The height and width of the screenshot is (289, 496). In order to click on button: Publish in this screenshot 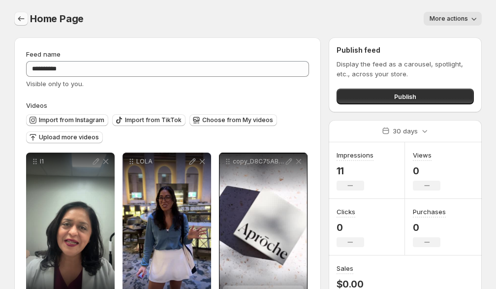, I will do `click(405, 96)`.